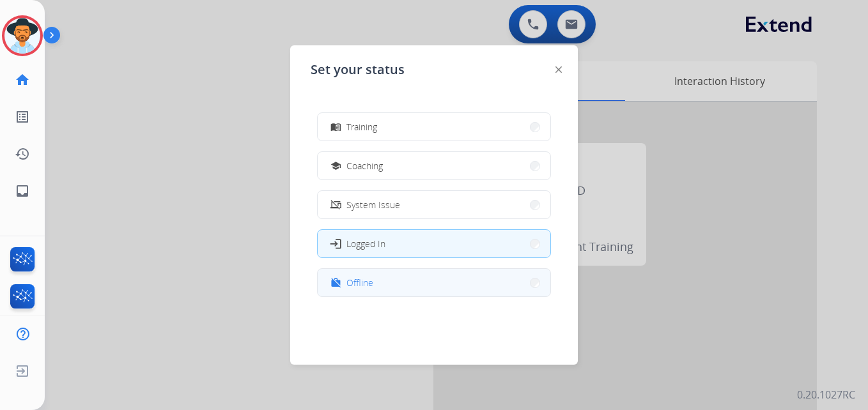 This screenshot has height=410, width=868. What do you see at coordinates (434, 127) in the screenshot?
I see `button: Training` at bounding box center [434, 127].